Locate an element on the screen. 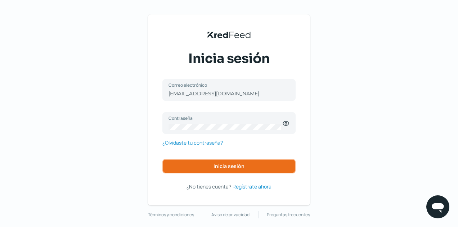 This screenshot has height=227, width=458. label: Contraseña is located at coordinates (225, 118).